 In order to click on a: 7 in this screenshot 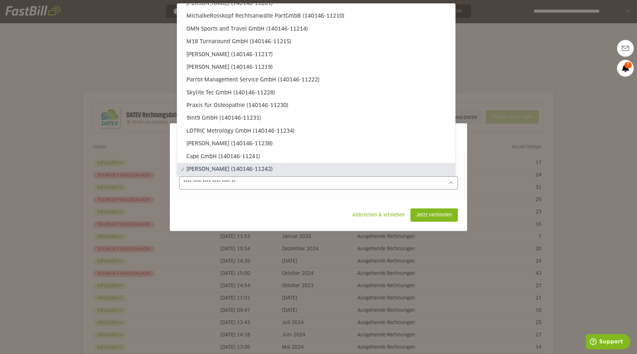, I will do `click(626, 68)`.